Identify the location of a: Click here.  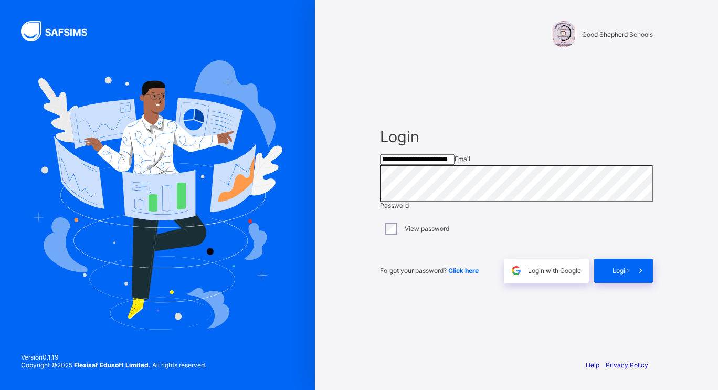
(464, 270).